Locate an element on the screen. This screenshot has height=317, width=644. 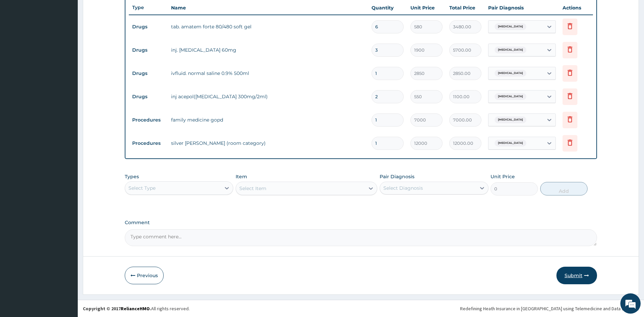
th: Total Price is located at coordinates (465, 8).